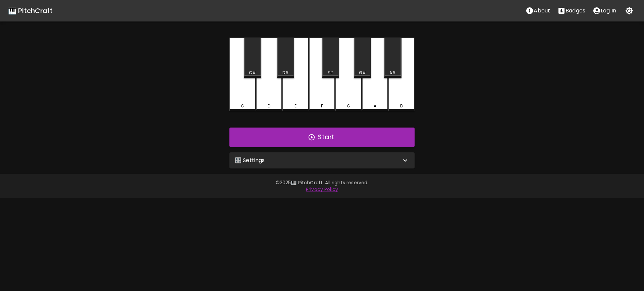 The height and width of the screenshot is (291, 644). I want to click on div: B, so click(402, 106).